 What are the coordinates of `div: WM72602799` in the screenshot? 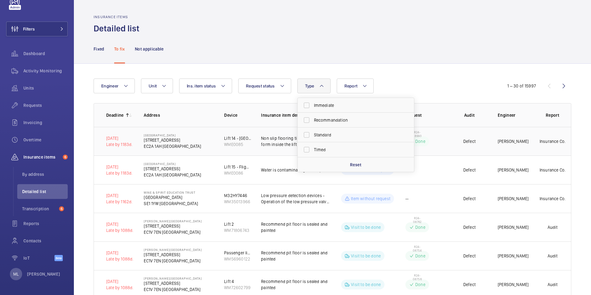 It's located at (237, 287).